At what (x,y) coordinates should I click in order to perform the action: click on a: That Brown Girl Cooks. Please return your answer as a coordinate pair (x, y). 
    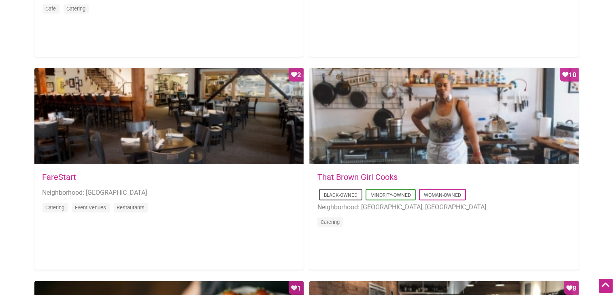
    Looking at the image, I should click on (357, 177).